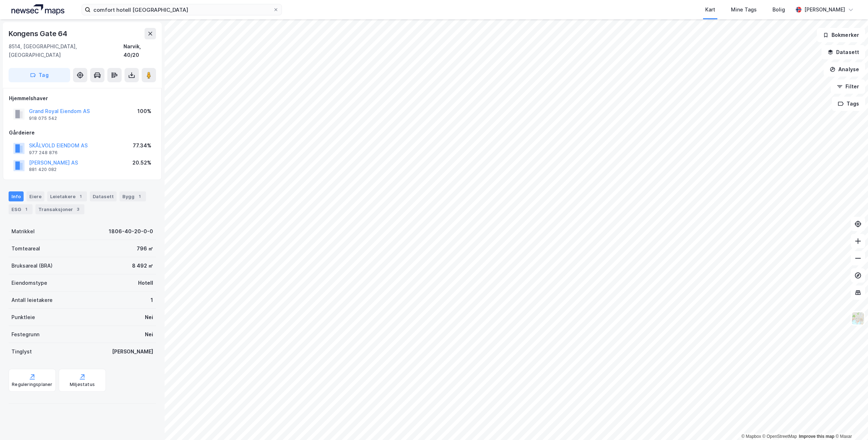 The height and width of the screenshot is (440, 868). Describe the element at coordinates (131, 231) in the screenshot. I see `div: 1806-40-20-0-0` at that location.